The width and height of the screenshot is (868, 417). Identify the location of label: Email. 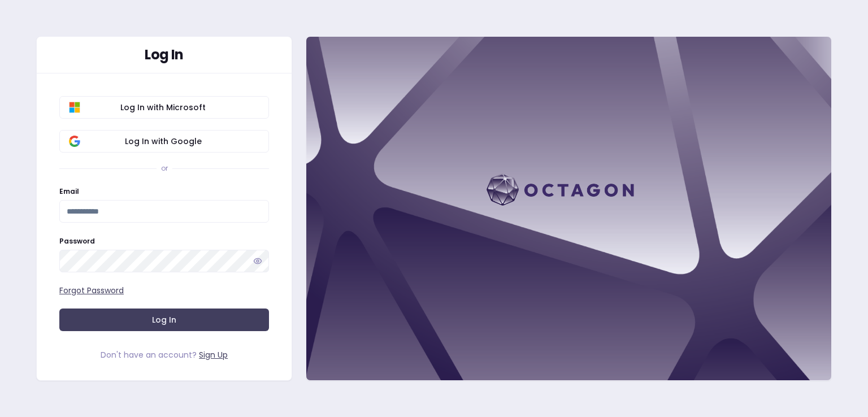
(69, 191).